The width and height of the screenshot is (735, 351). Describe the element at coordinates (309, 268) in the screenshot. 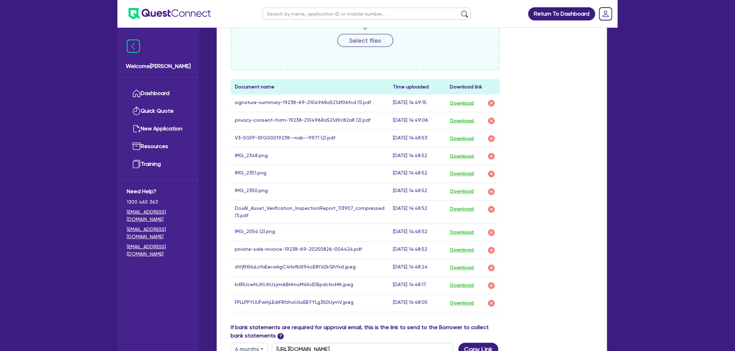

I see `td: dtfjRXHuLofaEecwkgC4HsfbIX94oE8Yd2kQhYxd.jpeg` at that location.